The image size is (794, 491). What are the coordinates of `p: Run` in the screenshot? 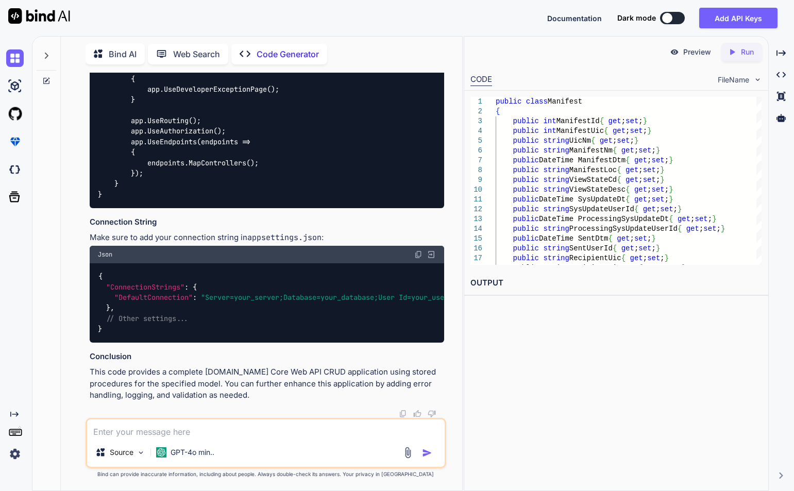 It's located at (747, 52).